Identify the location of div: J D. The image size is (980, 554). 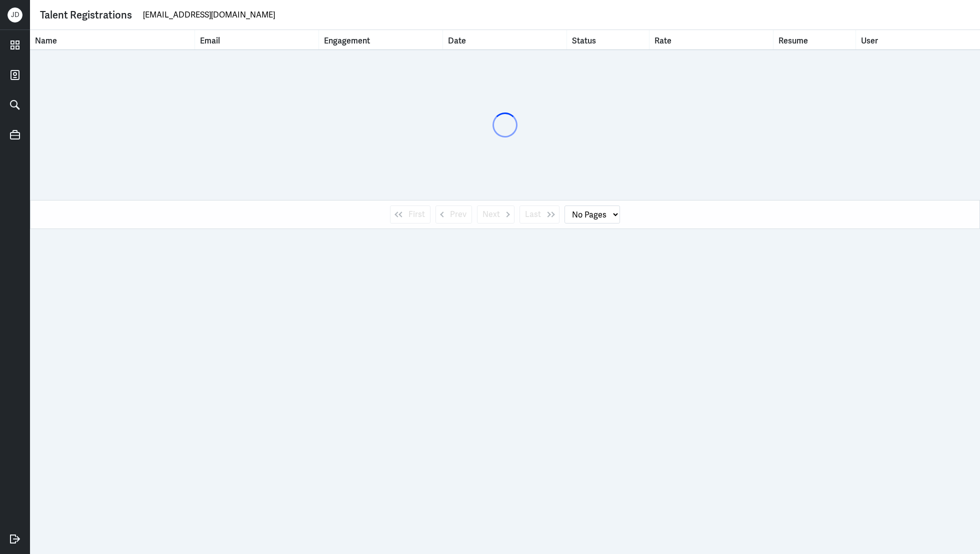
(15, 15).